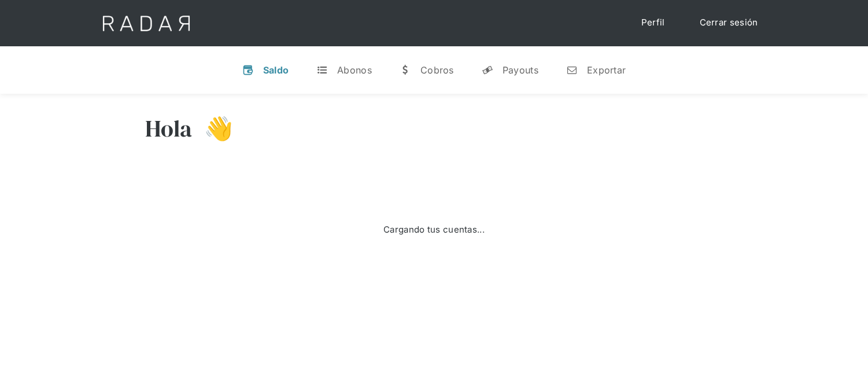  What do you see at coordinates (437, 70) in the screenshot?
I see `div: Cobros` at bounding box center [437, 70].